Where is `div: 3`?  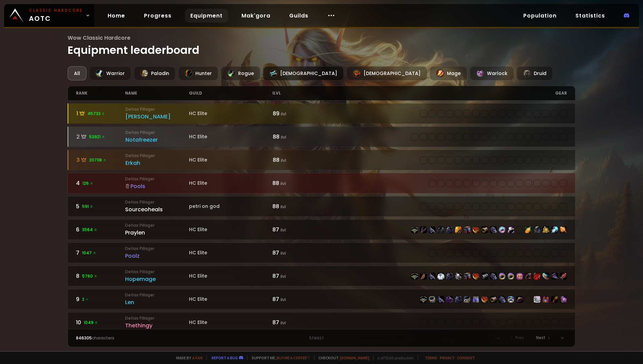
div: 3 is located at coordinates (101, 160).